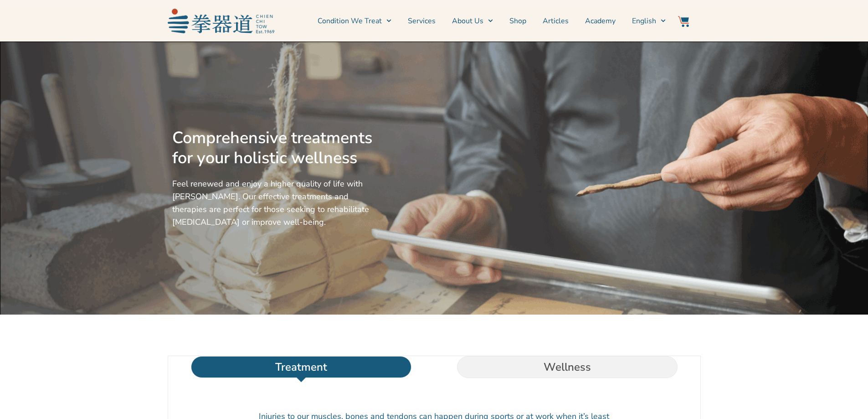 The width and height of the screenshot is (868, 419). I want to click on a: Condition We Treat, so click(355, 21).